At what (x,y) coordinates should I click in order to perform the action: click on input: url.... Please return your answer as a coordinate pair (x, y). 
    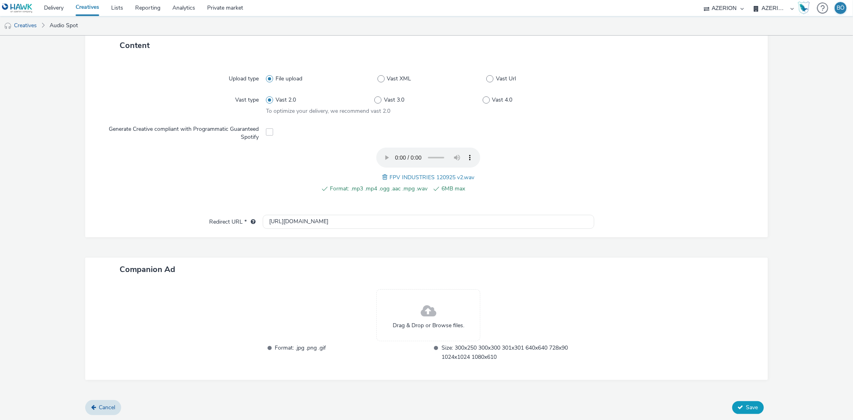
    Looking at the image, I should click on (428, 222).